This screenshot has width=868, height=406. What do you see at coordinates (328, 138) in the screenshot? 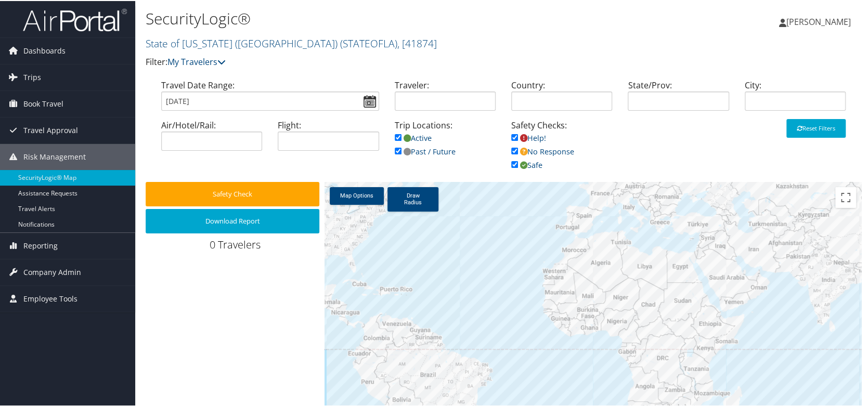
I see `div: Flight:` at bounding box center [328, 138].